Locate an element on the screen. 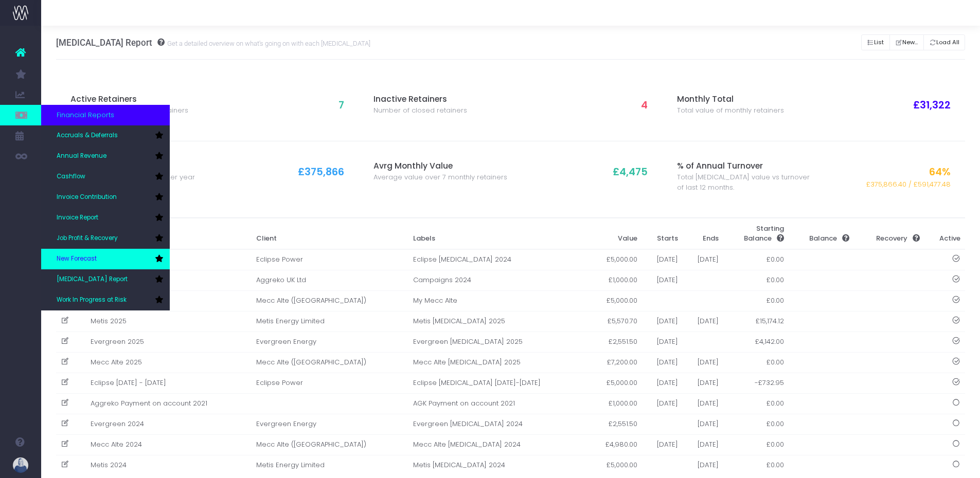  th: Recovery is located at coordinates (889, 233).